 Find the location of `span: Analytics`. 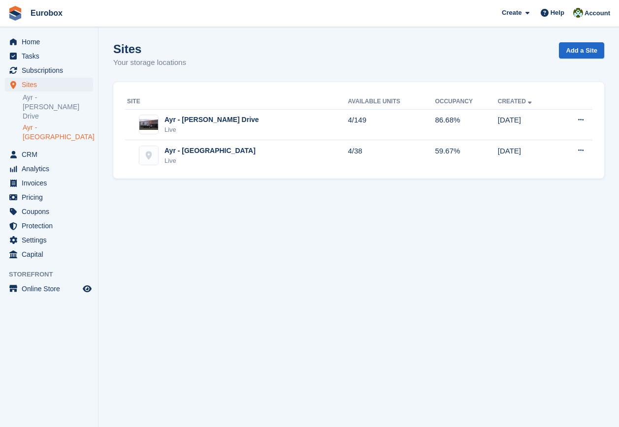

span: Analytics is located at coordinates (51, 169).